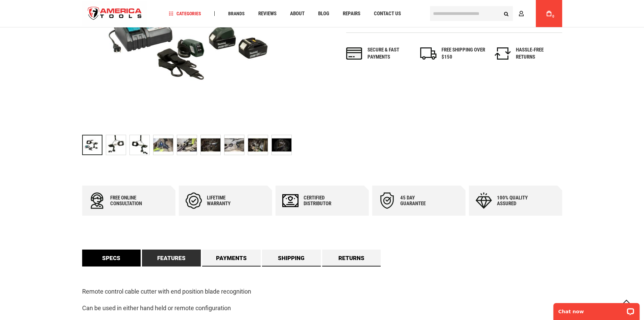 This screenshot has height=320, width=644. What do you see at coordinates (323, 14) in the screenshot?
I see `span: Blog` at bounding box center [323, 14].